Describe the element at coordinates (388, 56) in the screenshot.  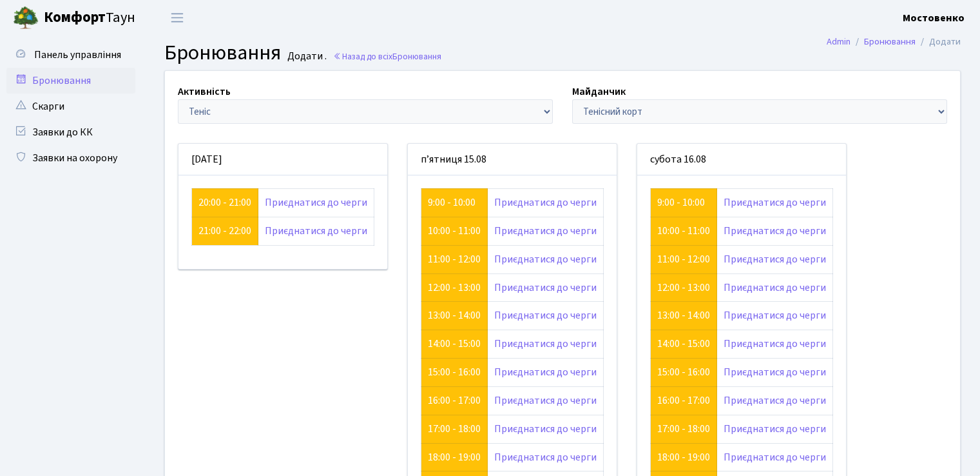
I see `a: Назад до всіхБронювання` at that location.